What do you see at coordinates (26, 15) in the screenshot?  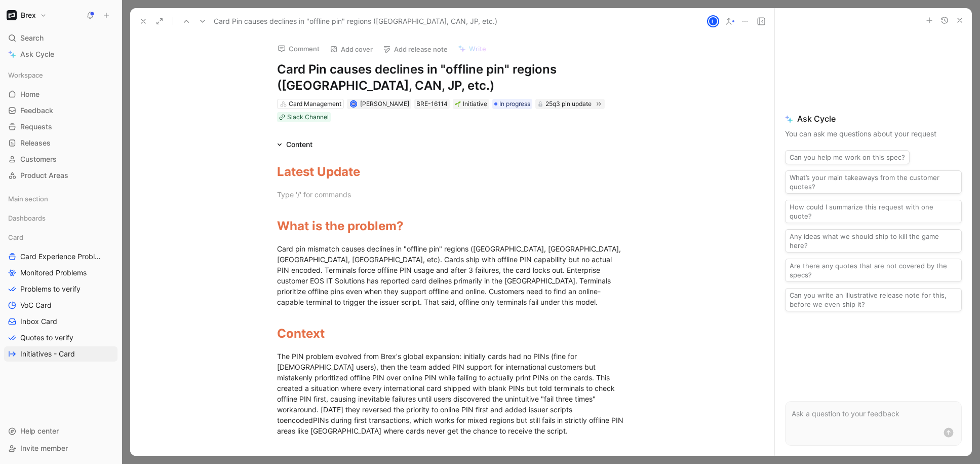 I see `button: BrexBrex` at bounding box center [26, 15].